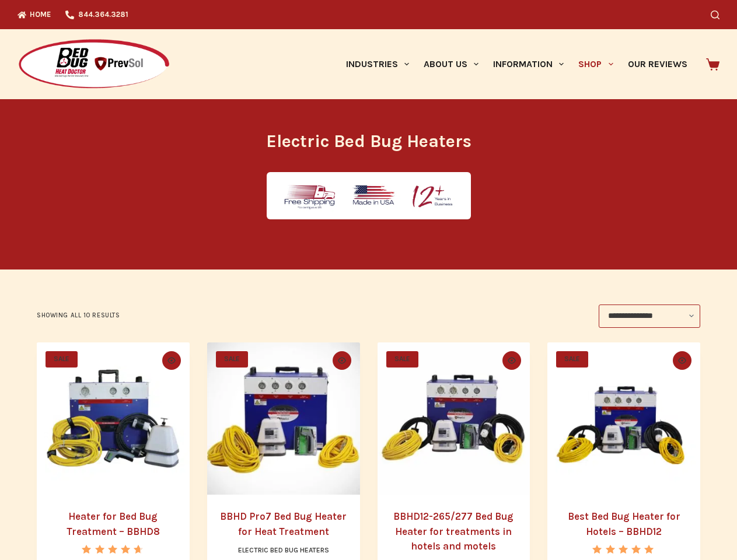  I want to click on div: Rated 5.00 out of 5, so click(623, 549).